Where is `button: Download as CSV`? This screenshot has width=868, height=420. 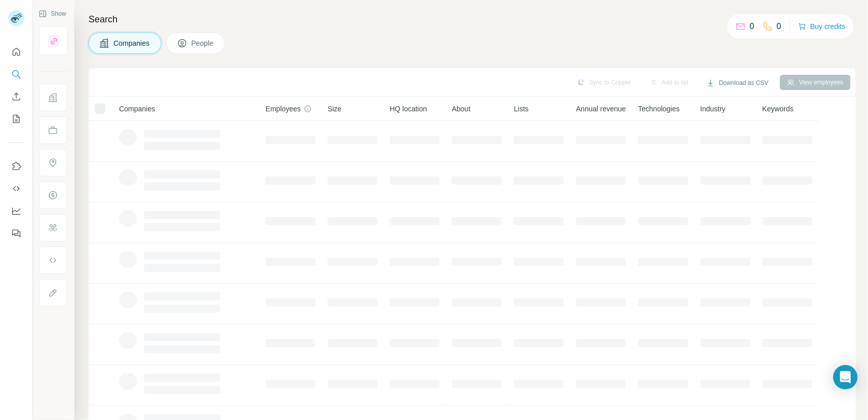
button: Download as CSV is located at coordinates (738, 83).